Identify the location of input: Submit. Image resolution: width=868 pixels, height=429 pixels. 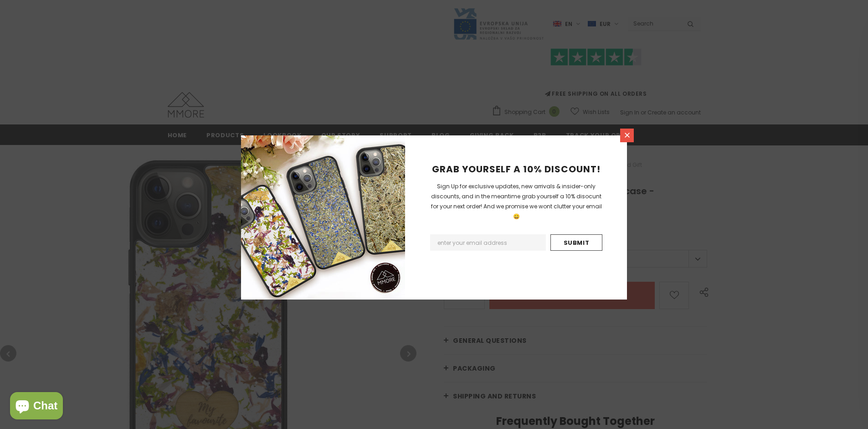
(577, 243).